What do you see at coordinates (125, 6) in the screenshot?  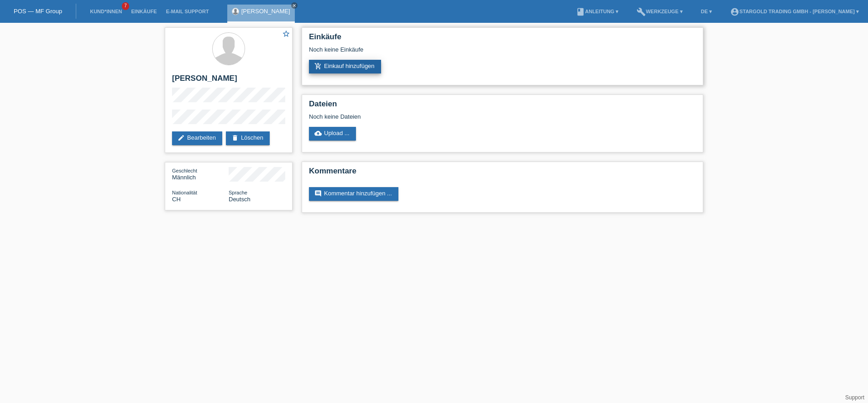 I see `span: 7` at bounding box center [125, 6].